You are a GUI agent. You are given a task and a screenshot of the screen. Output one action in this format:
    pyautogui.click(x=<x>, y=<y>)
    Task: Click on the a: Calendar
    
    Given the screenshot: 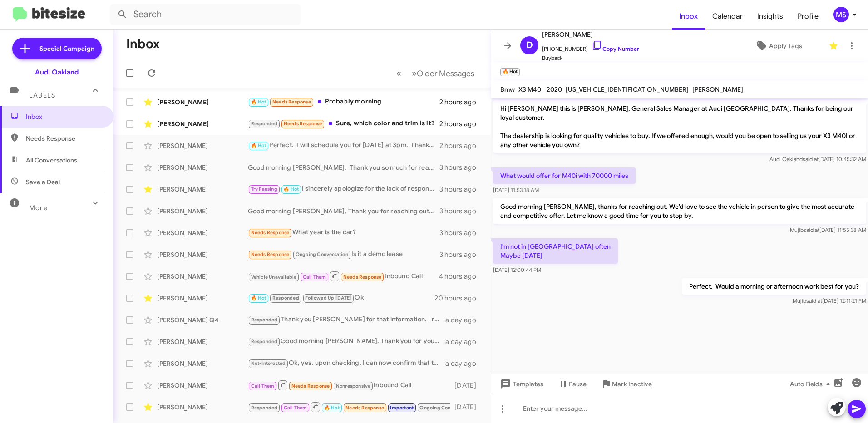 What is the action you would take?
    pyautogui.click(x=727, y=16)
    